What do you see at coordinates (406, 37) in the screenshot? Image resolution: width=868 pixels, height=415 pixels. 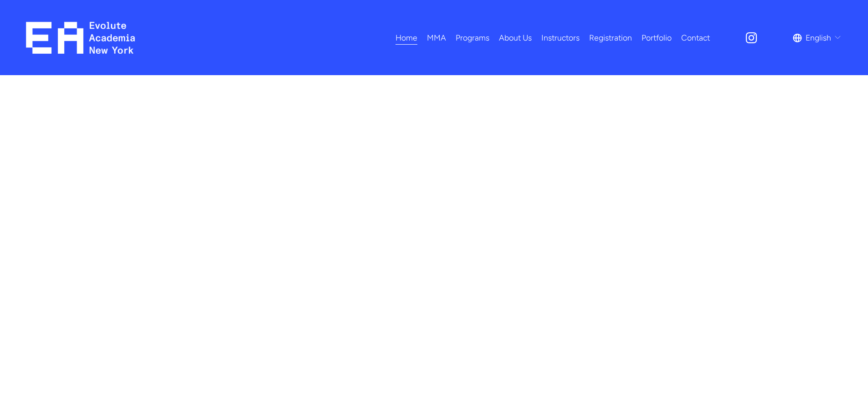 I see `a: Home` at bounding box center [406, 37].